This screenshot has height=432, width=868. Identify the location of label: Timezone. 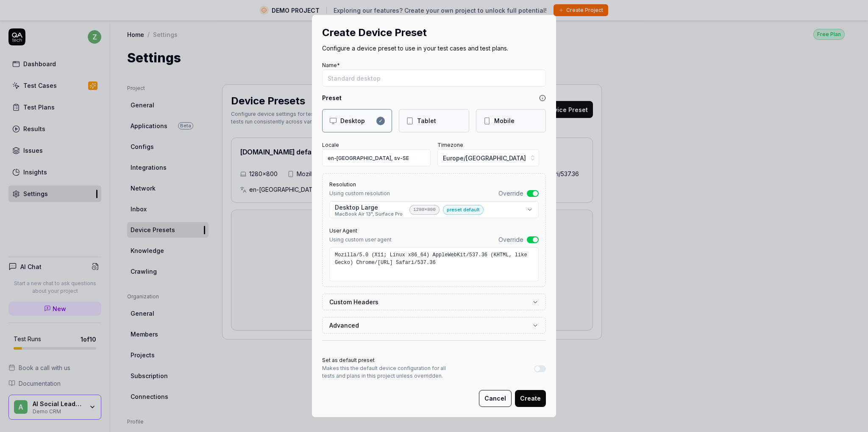
(450, 145).